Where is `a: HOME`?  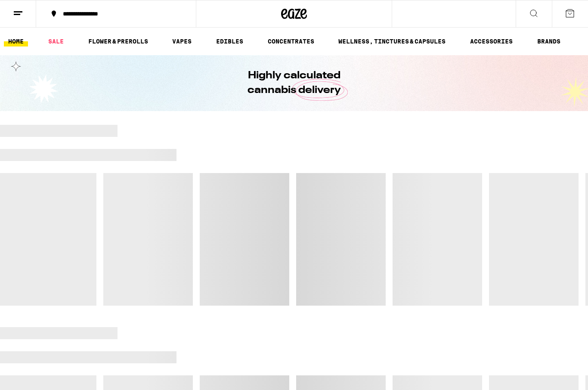
a: HOME is located at coordinates (16, 41).